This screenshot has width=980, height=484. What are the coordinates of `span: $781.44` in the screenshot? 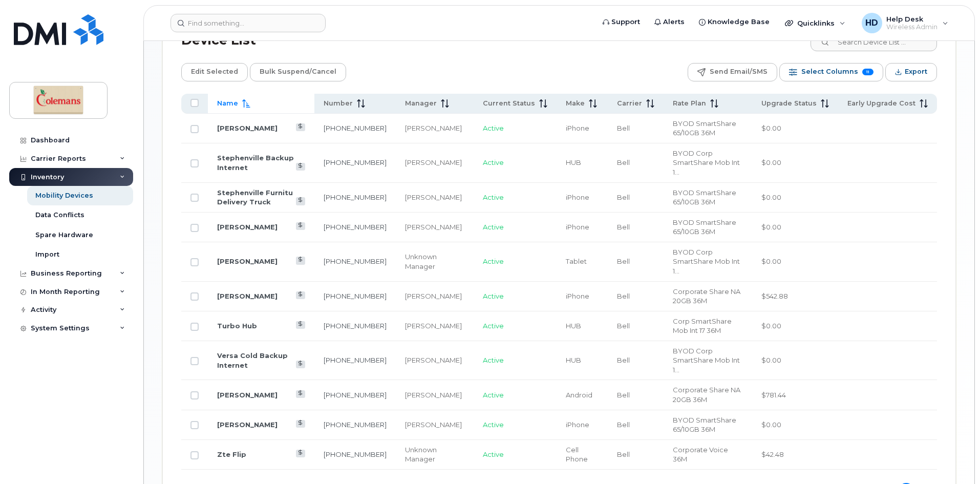 It's located at (774, 395).